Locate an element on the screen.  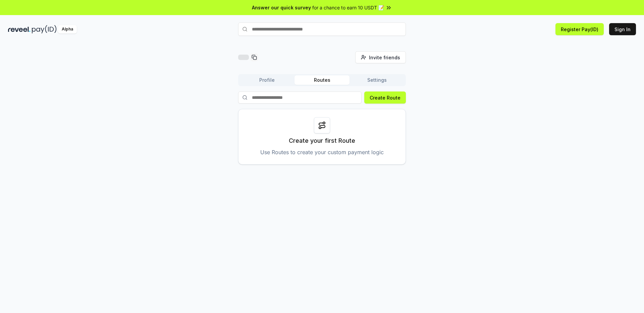
button: Invite friends is located at coordinates (380, 58).